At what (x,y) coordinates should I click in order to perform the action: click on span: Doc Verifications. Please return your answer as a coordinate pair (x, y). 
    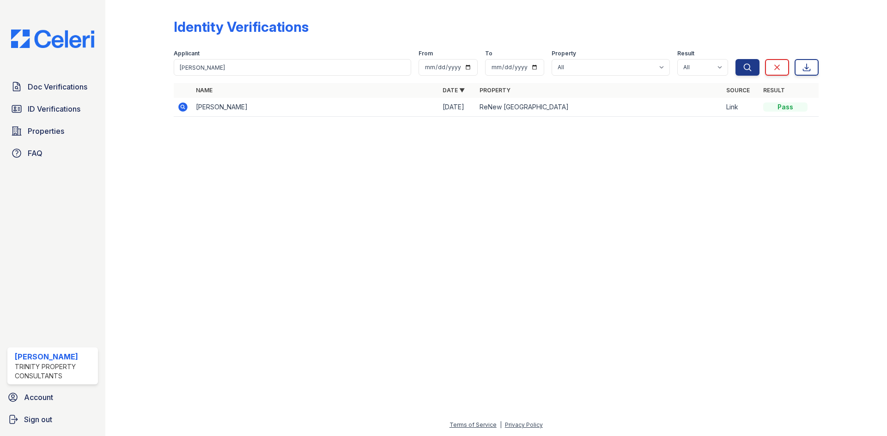
    Looking at the image, I should click on (57, 87).